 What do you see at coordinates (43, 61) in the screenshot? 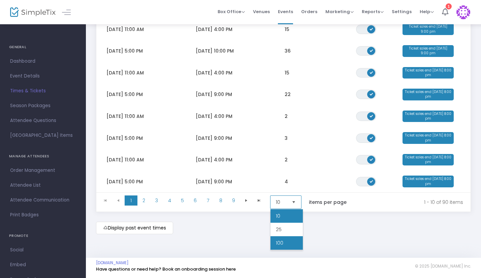
I see `span: Dashboard` at bounding box center [43, 61].